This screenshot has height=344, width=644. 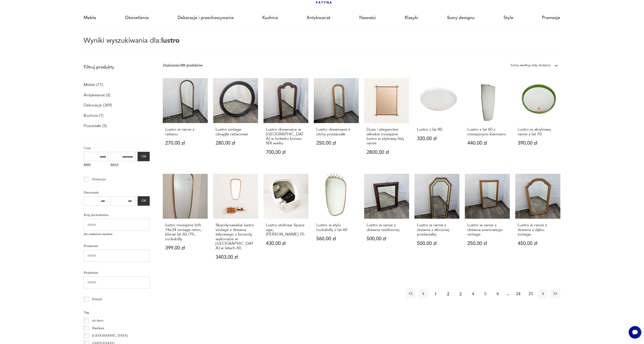 What do you see at coordinates (436, 294) in the screenshot?
I see `button: 1` at bounding box center [436, 294].